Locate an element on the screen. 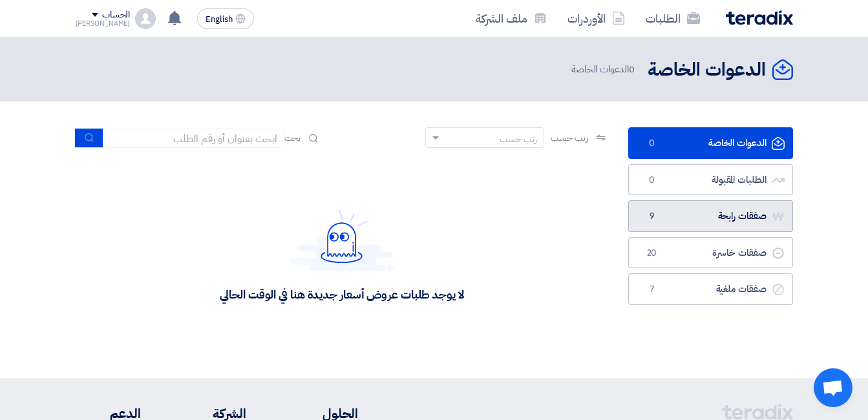 Image resolution: width=868 pixels, height=420 pixels. span: رتب حسب is located at coordinates (568, 138).